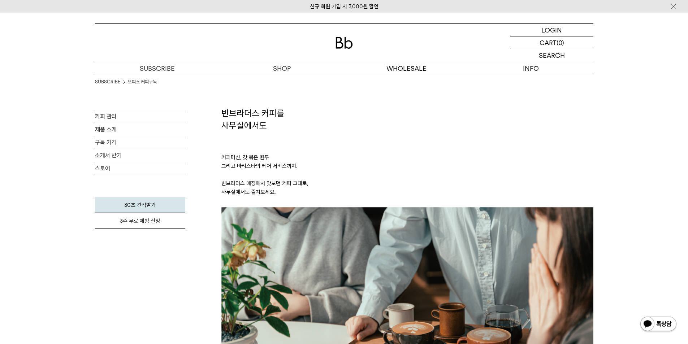 This screenshot has height=344, width=688. I want to click on h2: 빈브라더스 커피를 사무실에서도, so click(407, 119).